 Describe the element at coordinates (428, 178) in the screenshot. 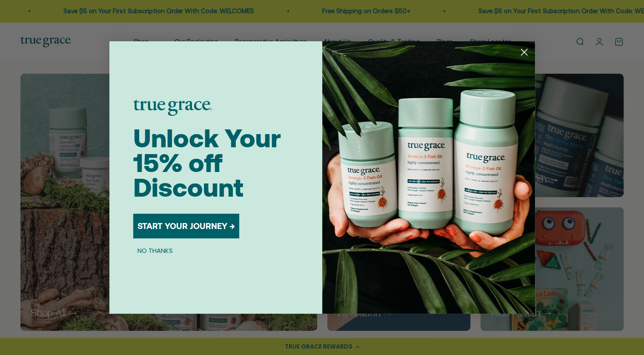

I see `img: 098727d5-50f8-4f9b-9554-844bb8da1403.jpeg` at that location.